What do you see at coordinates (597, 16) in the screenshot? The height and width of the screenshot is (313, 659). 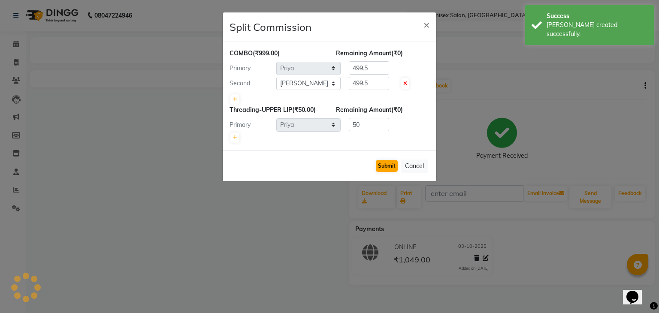 I see `div: Success` at bounding box center [597, 16].